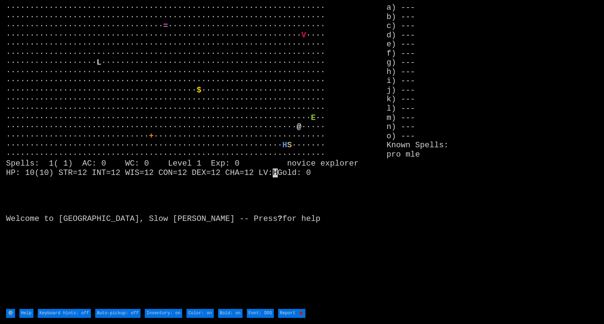 Image resolution: width=604 pixels, height=324 pixels. I want to click on stats: a) --- b) --- c) --- d) --- e) --- f) --- g) --- h) --- i) --- j) --- k) --- l) --- m) --- n) ---..., so click(492, 156).